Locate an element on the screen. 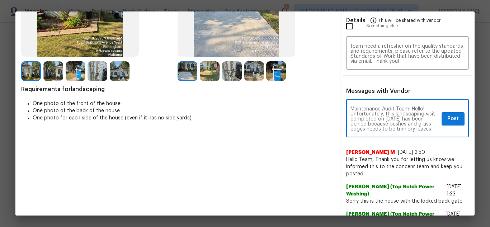 Image resolution: width=490 pixels, height=227 pixels. span: This will be shared with vendor is located at coordinates (409, 20).